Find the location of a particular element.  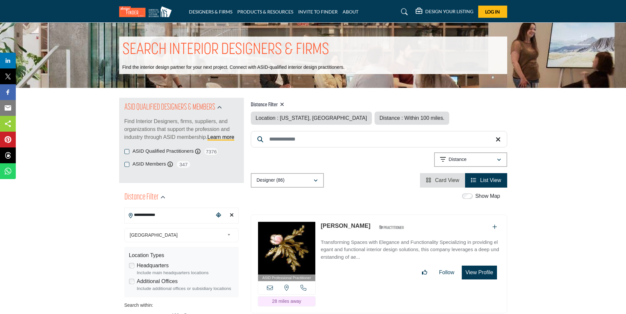

label: Additional Offices is located at coordinates (157, 281).